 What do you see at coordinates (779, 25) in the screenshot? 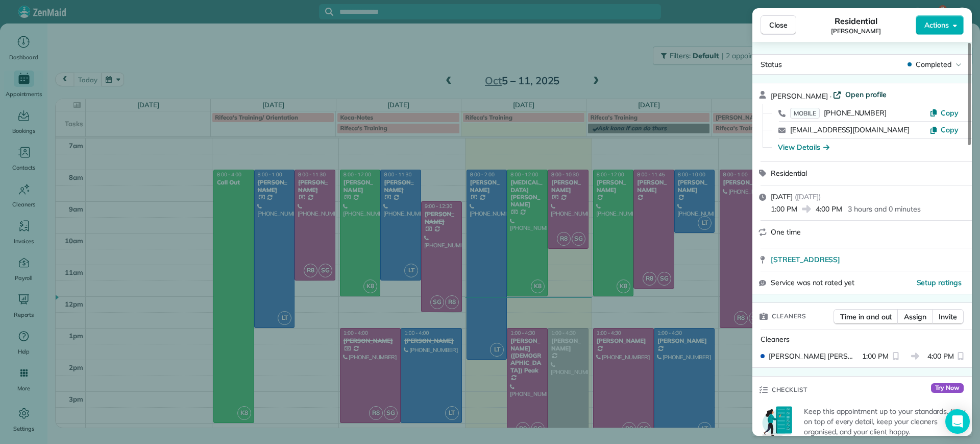
I see `button: Close` at bounding box center [779, 25].